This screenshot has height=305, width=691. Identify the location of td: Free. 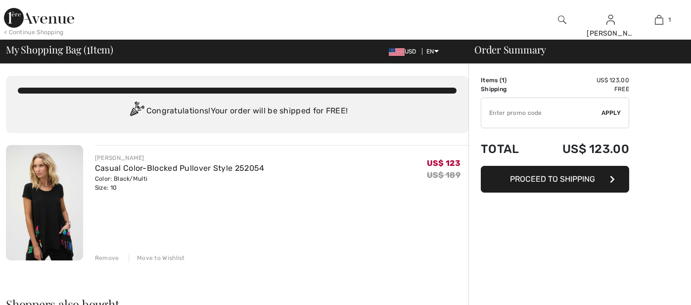
(581, 89).